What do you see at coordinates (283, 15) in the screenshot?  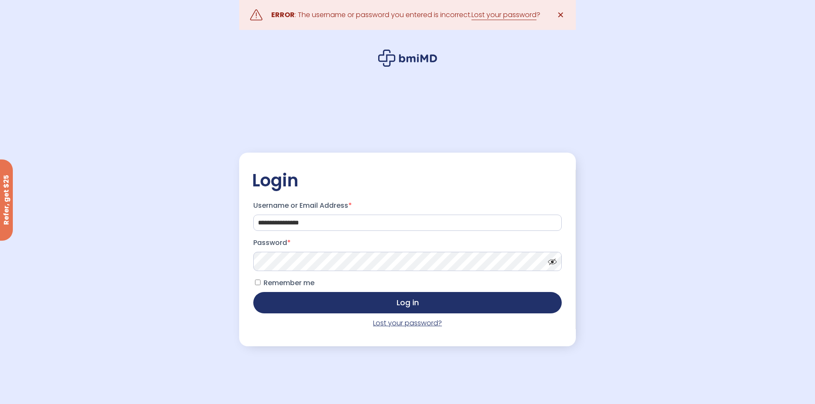 I see `strong: ERROR` at bounding box center [283, 15].